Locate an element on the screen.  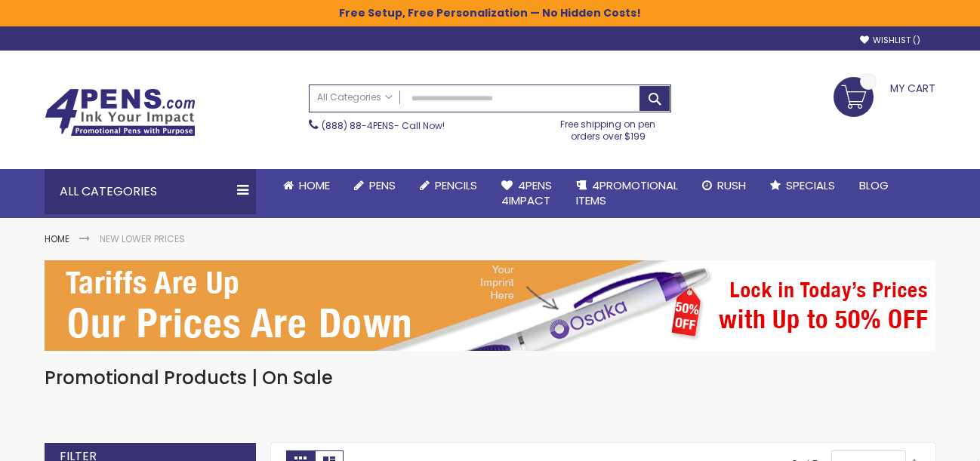
a: Pencils is located at coordinates (448, 185).